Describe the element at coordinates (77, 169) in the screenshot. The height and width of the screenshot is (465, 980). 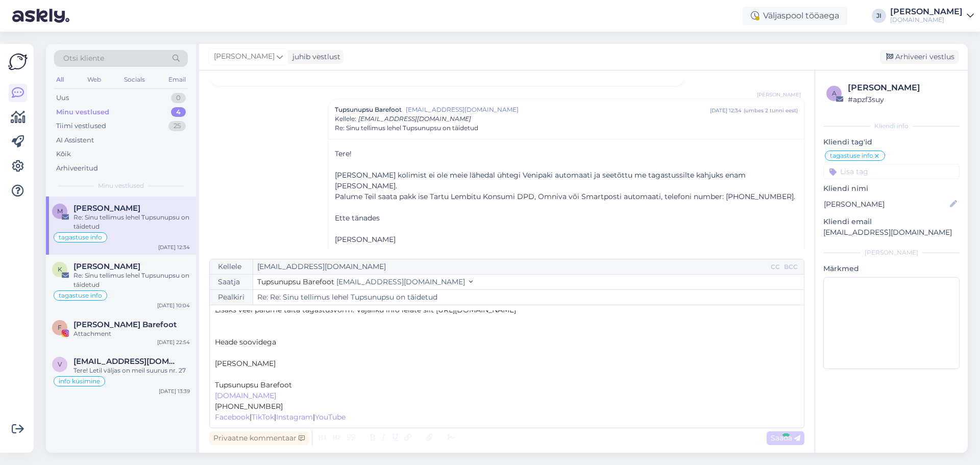
I see `div: Arhiveeritud` at that location.